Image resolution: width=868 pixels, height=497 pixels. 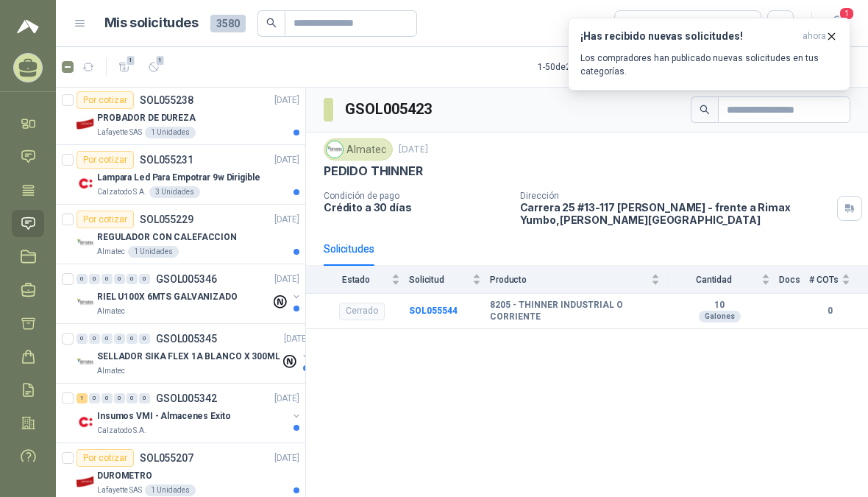 What do you see at coordinates (186, 398) in the screenshot?
I see `p: GSOL005342` at bounding box center [186, 398].